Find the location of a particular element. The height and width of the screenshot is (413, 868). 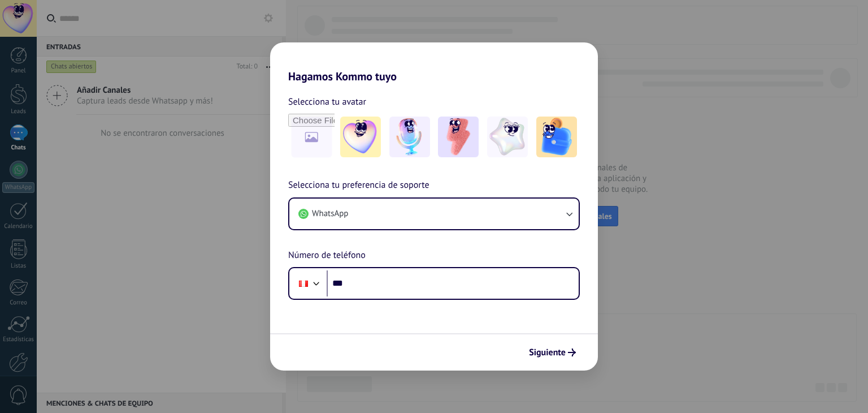

span: Selecciona tu avatar is located at coordinates (327, 102).